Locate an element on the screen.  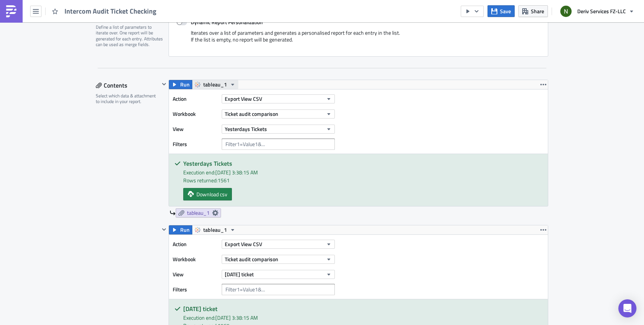
img: Avatar is located at coordinates (566, 11).